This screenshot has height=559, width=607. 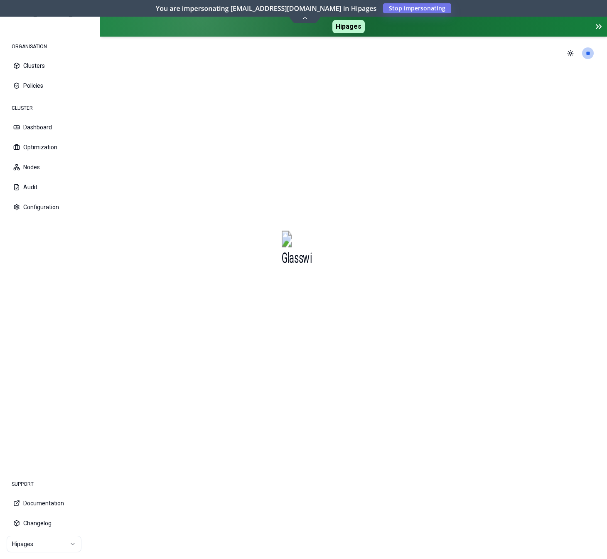 I want to click on button: Changelog, so click(x=50, y=523).